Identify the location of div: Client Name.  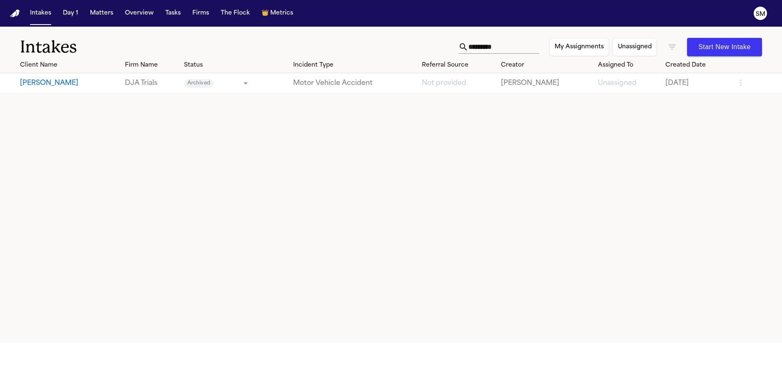
(69, 65).